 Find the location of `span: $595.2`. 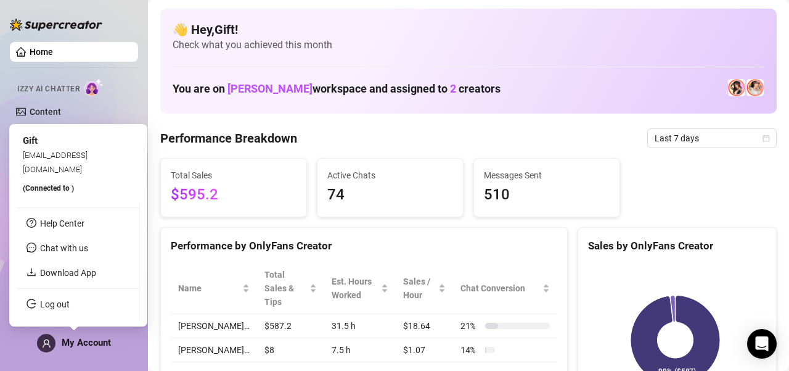

span: $595.2 is located at coordinates (234, 195).